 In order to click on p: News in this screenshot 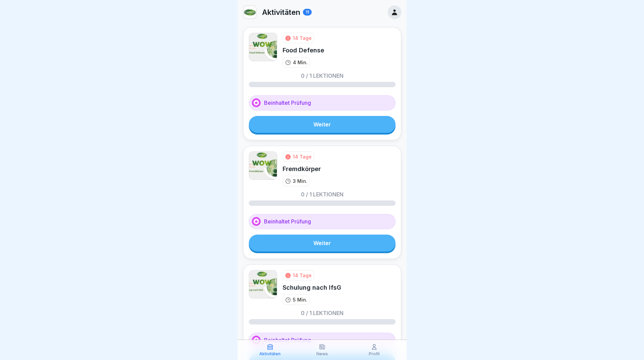, I will do `click(322, 354)`.